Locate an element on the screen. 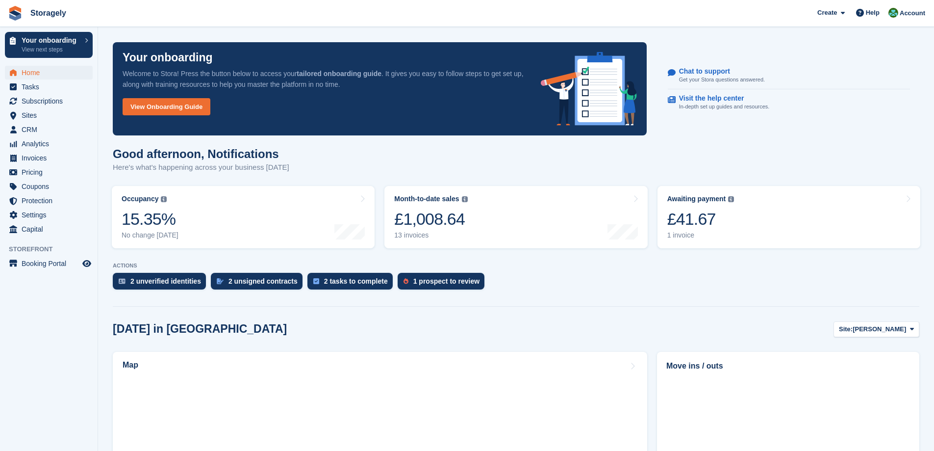 The image size is (934, 451). a: Awaiting payment £41.67 1 invoice is located at coordinates (789, 217).